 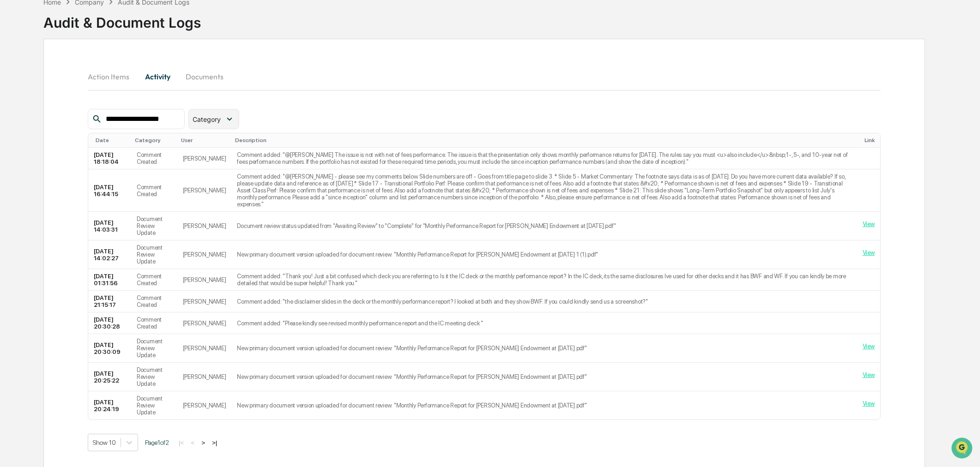 I want to click on td: Document review status updated from "Awaiting Review" to "Complete" for "Monthly Performance Repo..., so click(x=544, y=226).